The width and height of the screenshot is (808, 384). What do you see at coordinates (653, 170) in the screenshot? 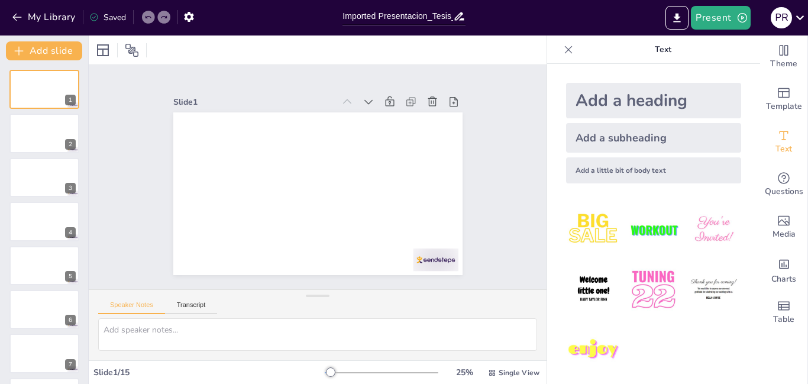
I see `div: Add a little bit of body text` at bounding box center [653, 170].